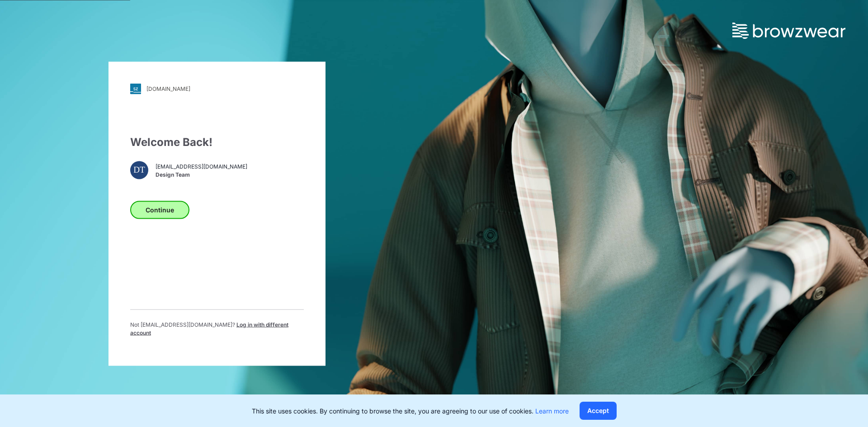  Describe the element at coordinates (598, 411) in the screenshot. I see `button: Accept` at that location.